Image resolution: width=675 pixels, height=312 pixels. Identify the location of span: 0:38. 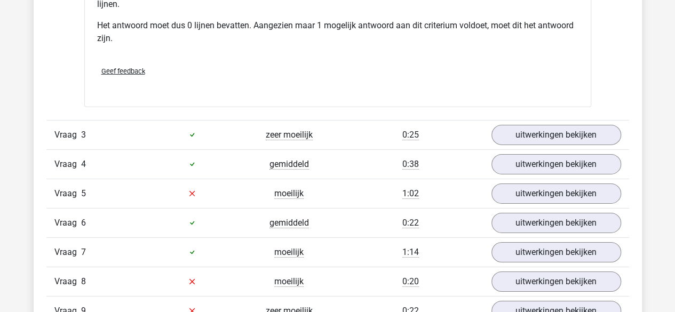
(410, 164).